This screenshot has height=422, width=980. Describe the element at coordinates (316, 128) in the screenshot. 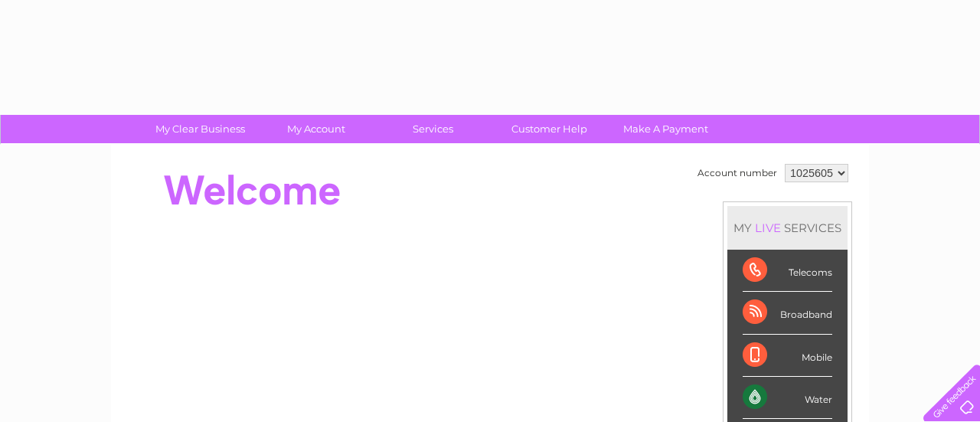

I see `a: My Account` at that location.